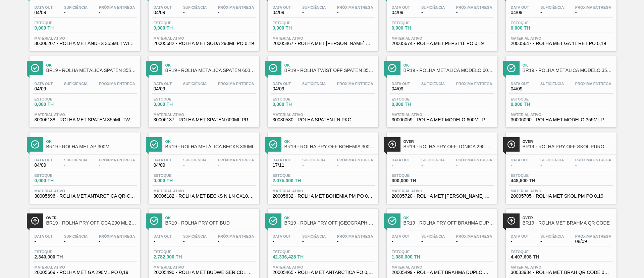 Image resolution: width=644 pixels, height=278 pixels. Describe the element at coordinates (204, 196) in the screenshot. I see `span: 30006182 - ROLHA MET BECKS N LN CX10,0MIL` at that location.